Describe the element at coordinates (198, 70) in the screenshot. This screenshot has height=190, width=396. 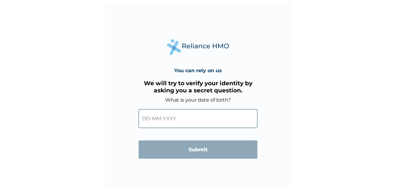
I see `h4: You can rely on us` at that location.